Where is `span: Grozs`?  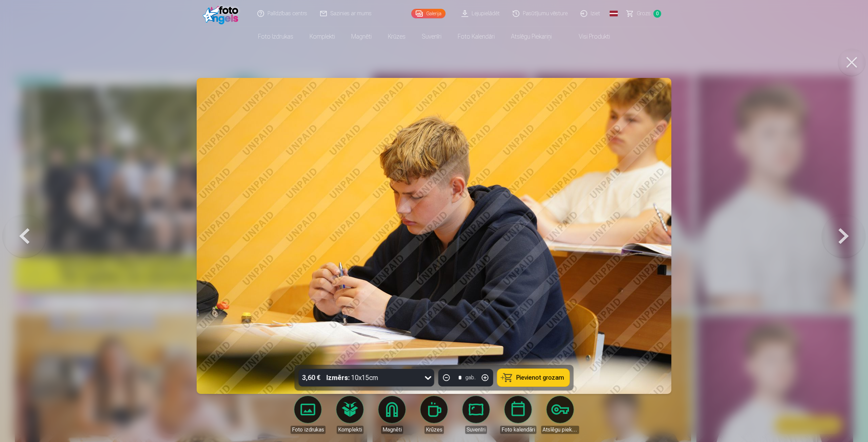
span: Grozs is located at coordinates (643, 13).